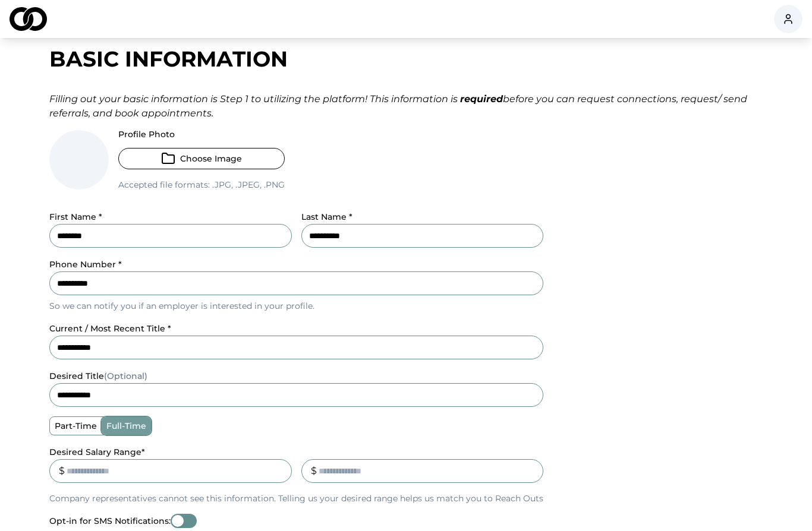 The height and width of the screenshot is (531, 812). I want to click on p: So we can notify you if an employer is interested in your profile., so click(296, 306).